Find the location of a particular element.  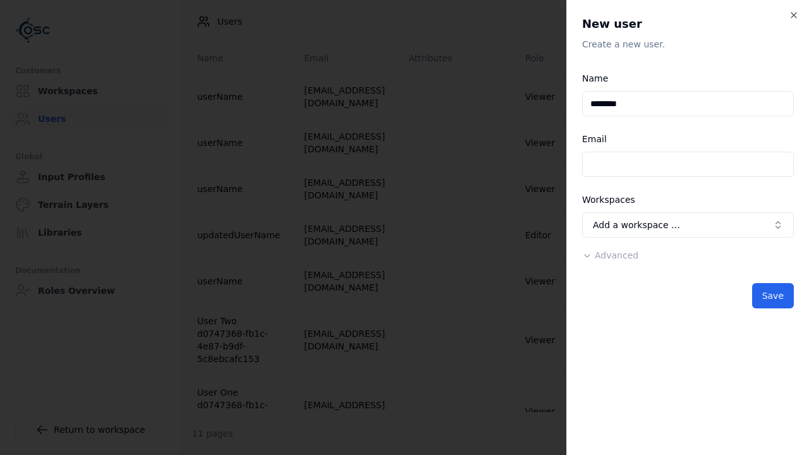

span: Advanced is located at coordinates (616, 255).